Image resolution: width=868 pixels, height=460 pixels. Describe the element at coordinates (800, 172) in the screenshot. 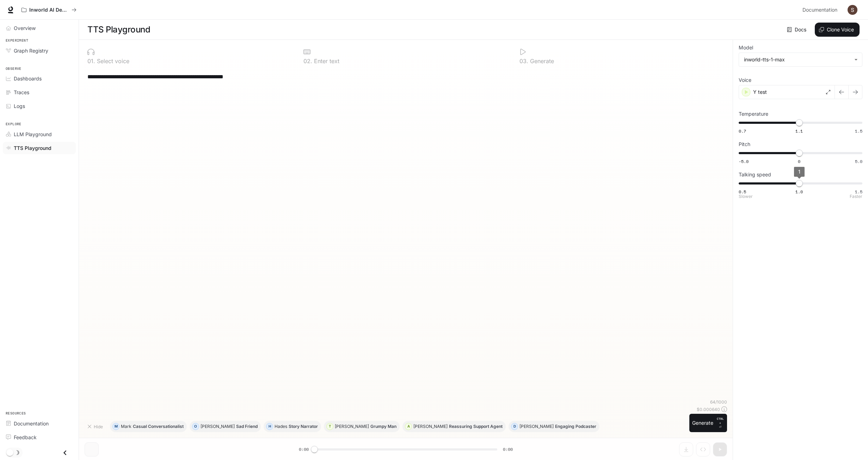

I see `span: 1` at that location.